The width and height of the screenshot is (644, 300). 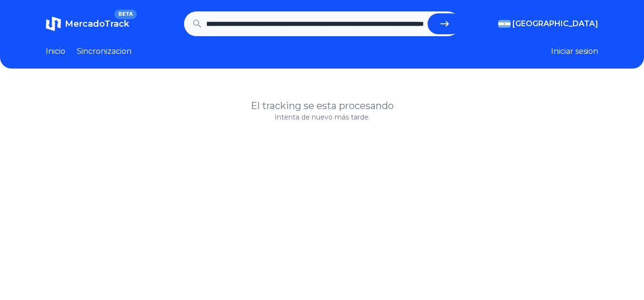 What do you see at coordinates (104, 52) in the screenshot?
I see `a: Sincronizacion` at bounding box center [104, 52].